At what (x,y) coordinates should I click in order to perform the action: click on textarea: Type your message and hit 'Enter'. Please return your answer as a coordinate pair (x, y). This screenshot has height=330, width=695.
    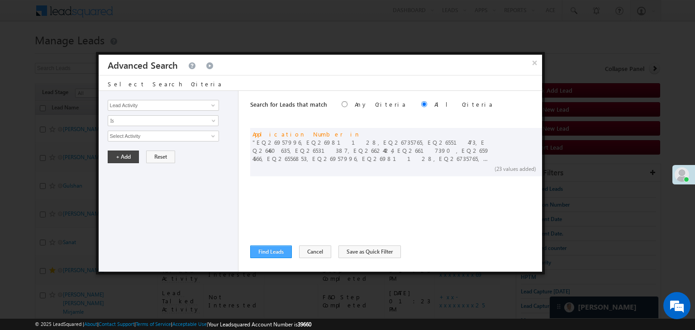
    Looking at the image, I should click on (88, 167).